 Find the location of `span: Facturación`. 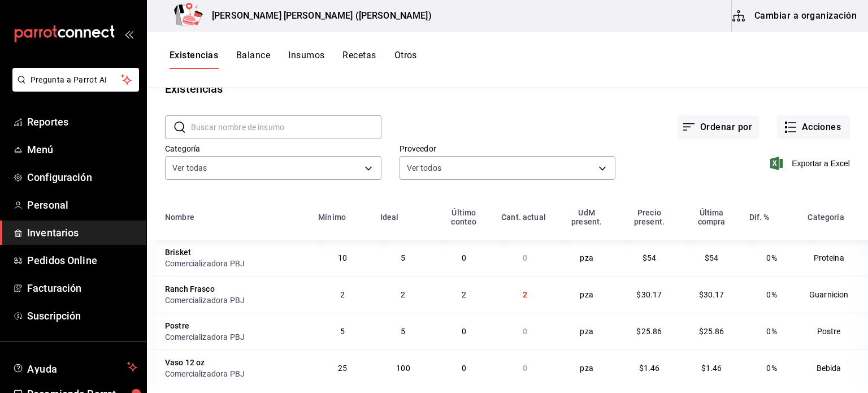

span: Facturación is located at coordinates (82, 288).